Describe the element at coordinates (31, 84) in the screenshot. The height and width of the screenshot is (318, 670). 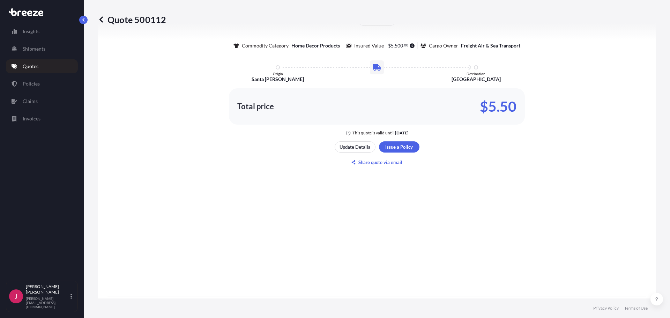
I see `p: Policies` at that location.